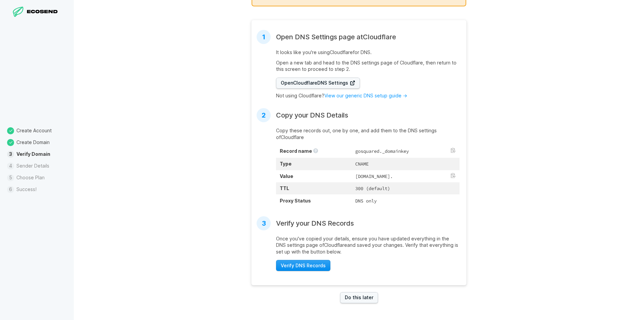 This screenshot has height=320, width=644. Describe the element at coordinates (405, 164) in the screenshot. I see `td: CNAME` at that location.